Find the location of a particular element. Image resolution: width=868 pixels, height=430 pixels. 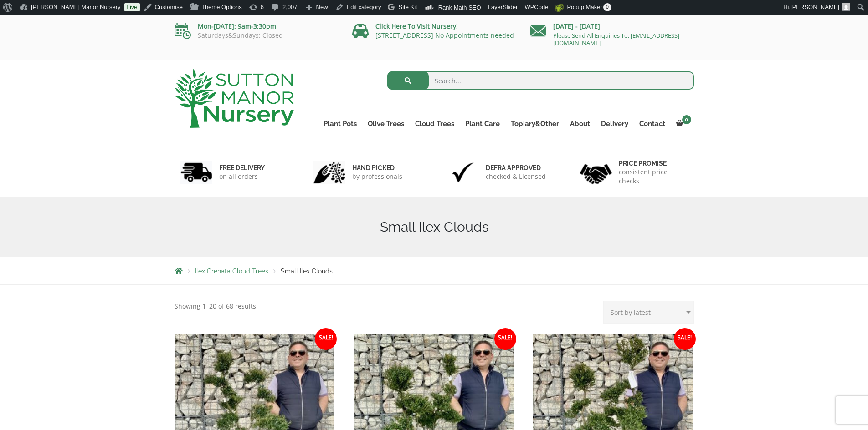

p: checked & Licensed is located at coordinates (516, 176).